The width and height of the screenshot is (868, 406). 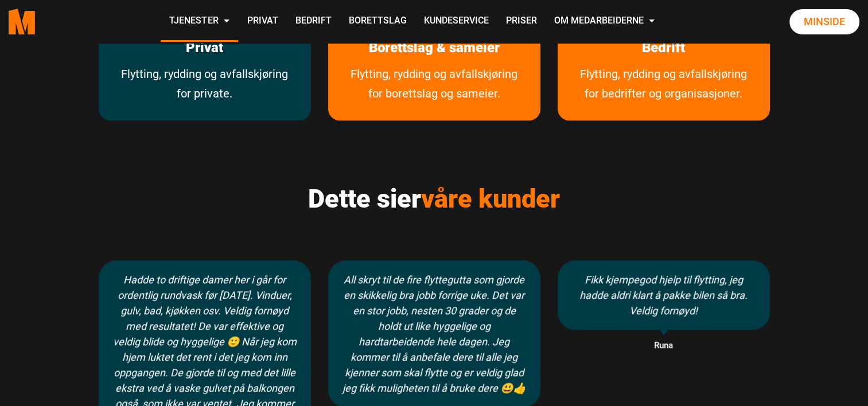 What do you see at coordinates (663, 48) in the screenshot?
I see `a: les mer om Bedrift` at bounding box center [663, 48].